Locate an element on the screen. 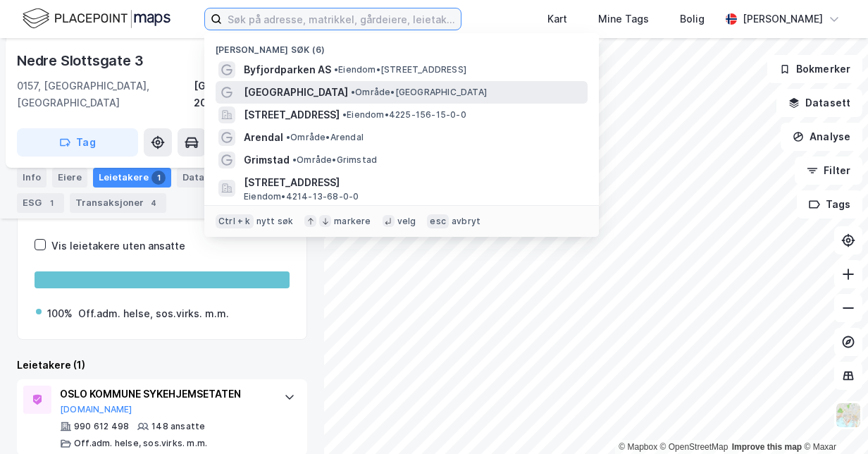 Image resolution: width=868 pixels, height=454 pixels. a: OpenStreetMap is located at coordinates (694, 447).